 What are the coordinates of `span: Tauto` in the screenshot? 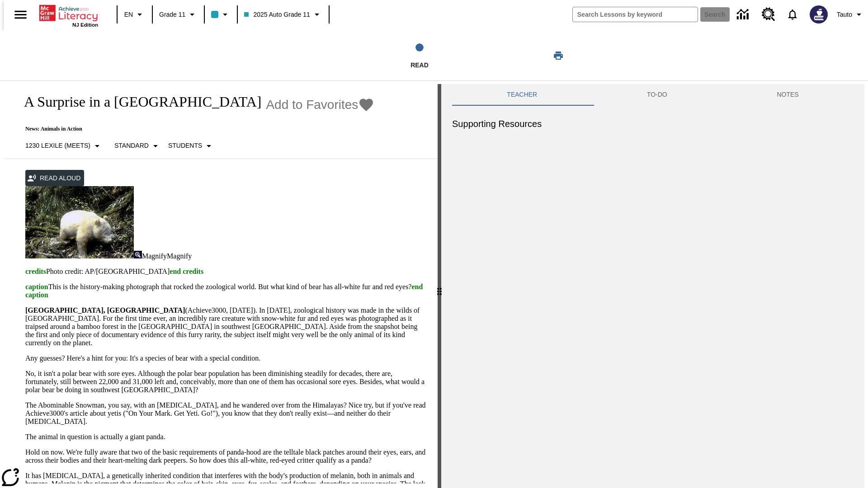 It's located at (845, 14).